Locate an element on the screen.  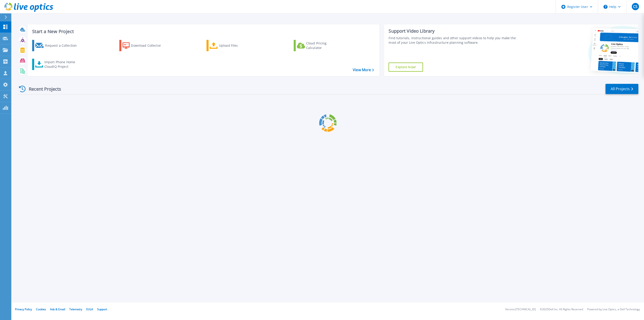
a: View More is located at coordinates (364, 70).